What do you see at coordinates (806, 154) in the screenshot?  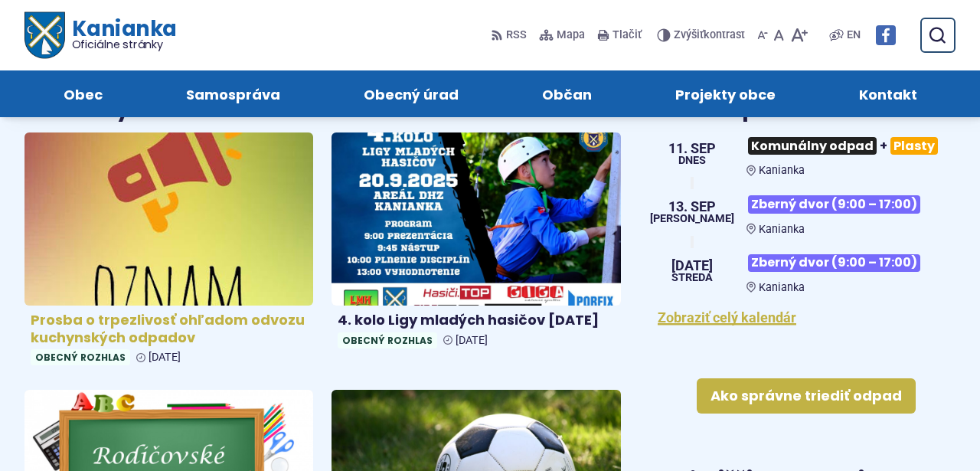 I see `a: Komunálny odpad+Plasty Kanianka 11. sep Dnes` at bounding box center [806, 154].